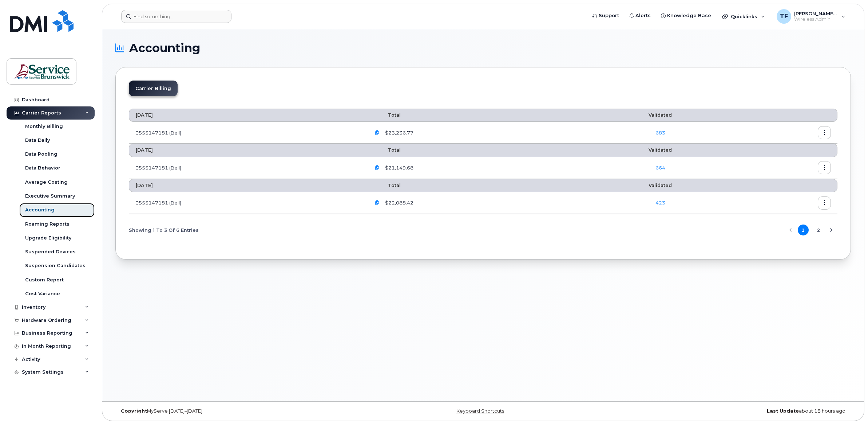 The height and width of the screenshot is (421, 868). What do you see at coordinates (660, 202) in the screenshot?
I see `a: 423` at bounding box center [660, 202].